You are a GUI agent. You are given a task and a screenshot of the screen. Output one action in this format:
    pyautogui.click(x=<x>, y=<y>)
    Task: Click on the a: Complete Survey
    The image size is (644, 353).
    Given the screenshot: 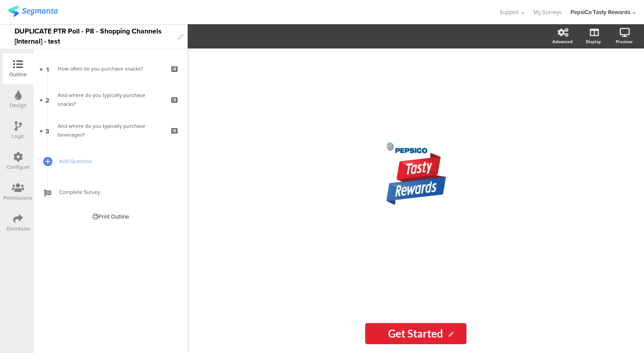 What is the action you would take?
    pyautogui.click(x=111, y=192)
    